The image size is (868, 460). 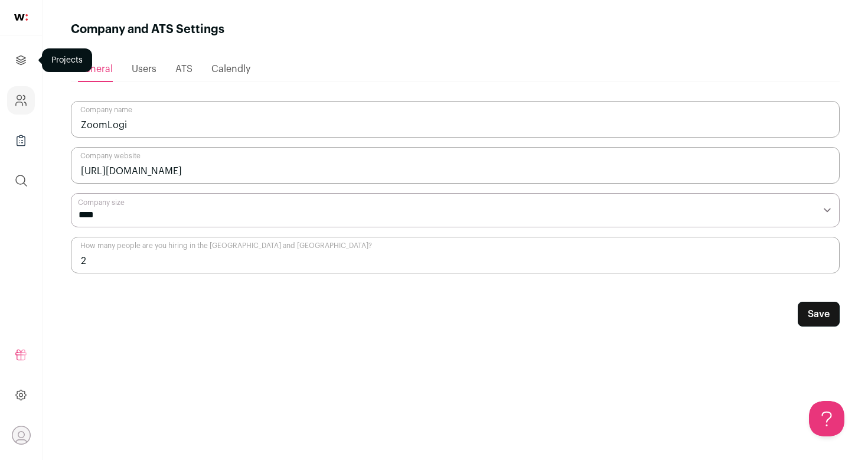 What do you see at coordinates (184, 69) in the screenshot?
I see `a: ATS` at bounding box center [184, 69].